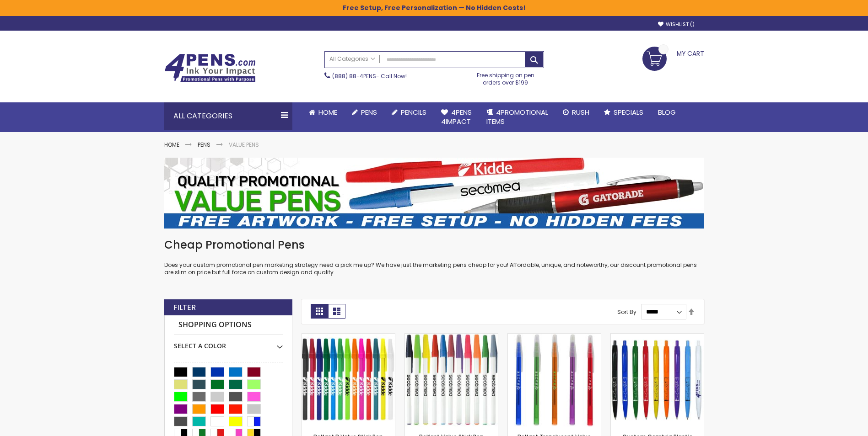 The image size is (868, 436). I want to click on span: Rush, so click(580, 112).